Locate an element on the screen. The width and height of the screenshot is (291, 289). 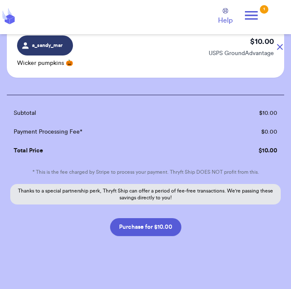
p: Wicker pumpkins 🎃 is located at coordinates (45, 63).